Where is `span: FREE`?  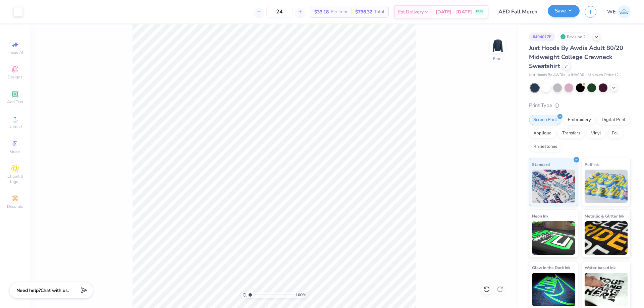 span: FREE is located at coordinates (479, 11).